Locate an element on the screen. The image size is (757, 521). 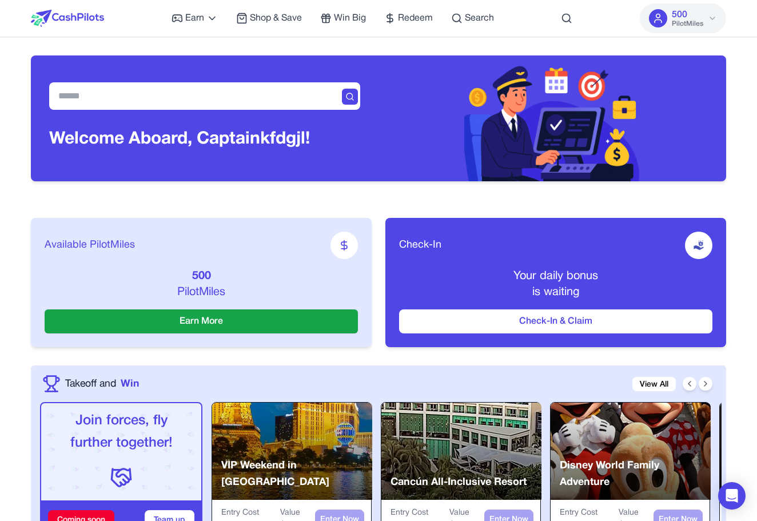
a: CashPilots Logo is located at coordinates (67, 18).